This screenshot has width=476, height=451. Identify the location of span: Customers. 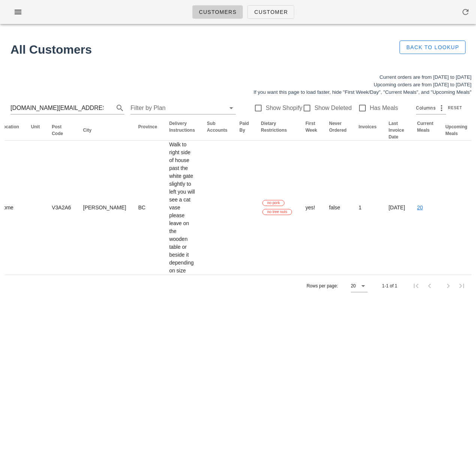
(218, 12).